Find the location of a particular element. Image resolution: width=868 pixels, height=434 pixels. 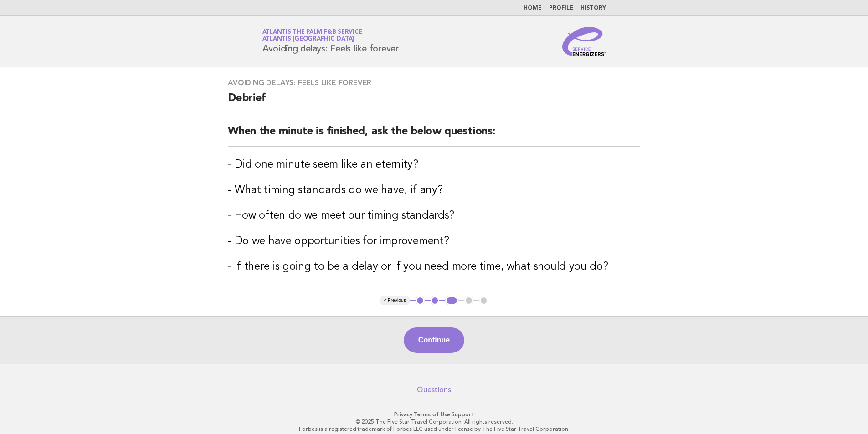

button: Continue is located at coordinates (434, 340).